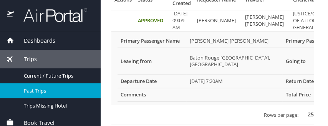 The image size is (328, 126). Describe the element at coordinates (152, 61) in the screenshot. I see `th: Leaving from` at that location.